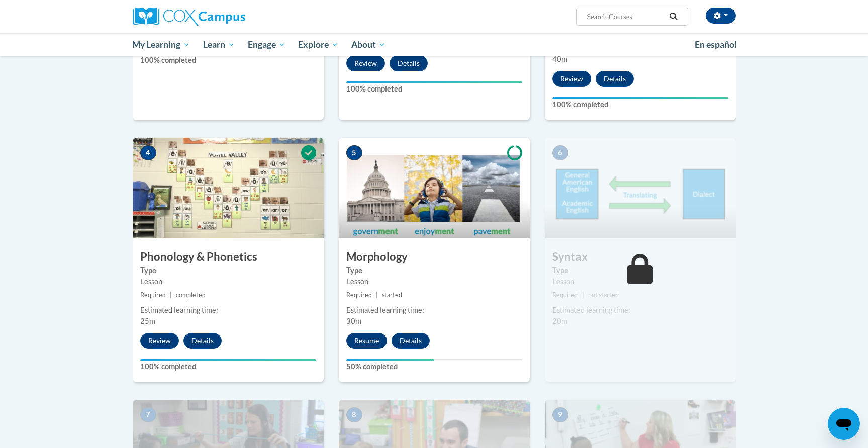  Describe the element at coordinates (368, 45) in the screenshot. I see `a: About` at that location.